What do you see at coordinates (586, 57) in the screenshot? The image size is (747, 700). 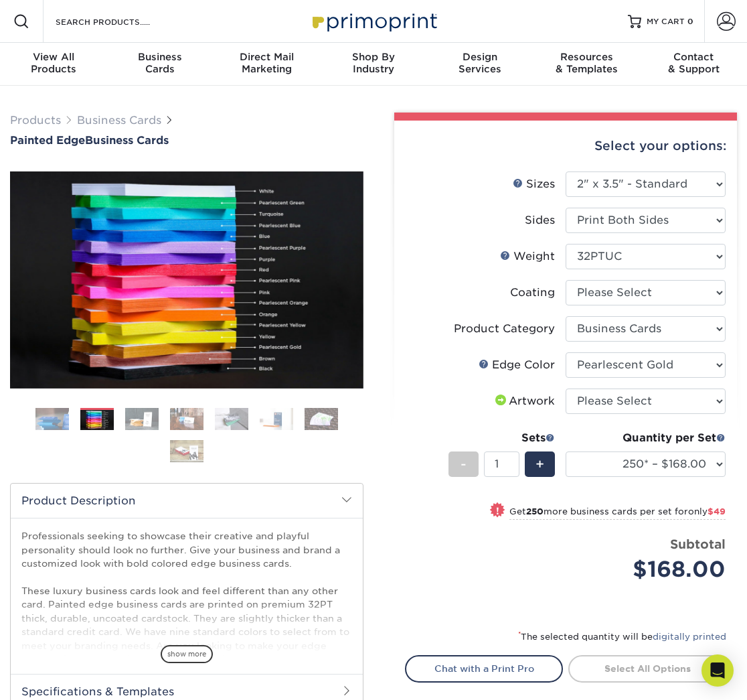 I see `span: Resources` at bounding box center [586, 57].